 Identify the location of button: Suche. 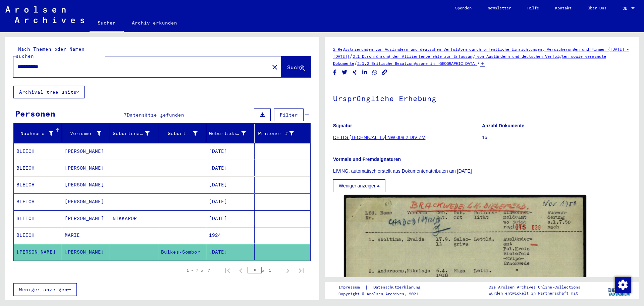
(296, 67).